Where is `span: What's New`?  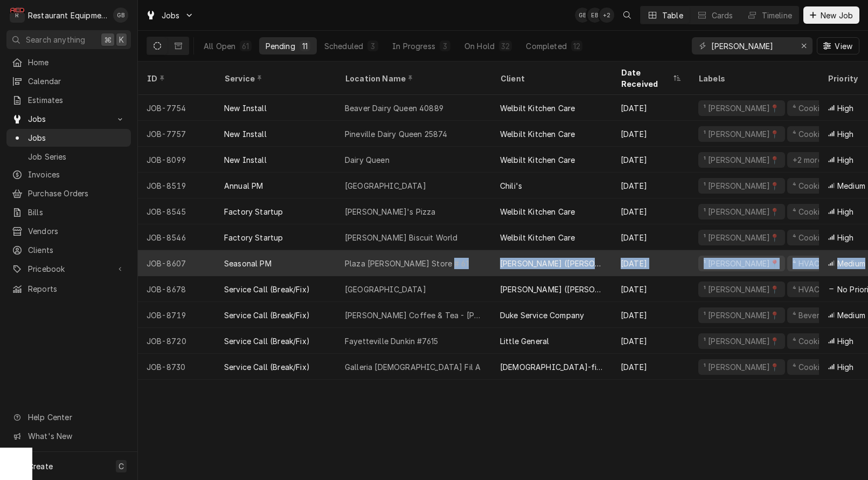 span: What's New is located at coordinates (76, 435).